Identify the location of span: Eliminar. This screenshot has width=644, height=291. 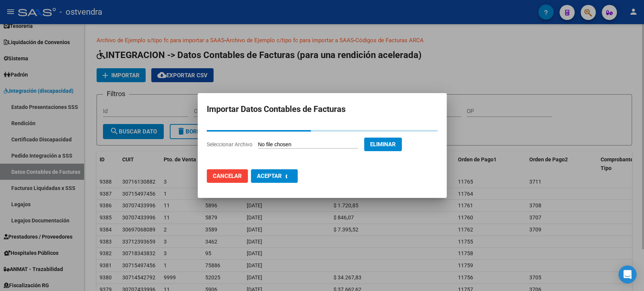
(383, 144).